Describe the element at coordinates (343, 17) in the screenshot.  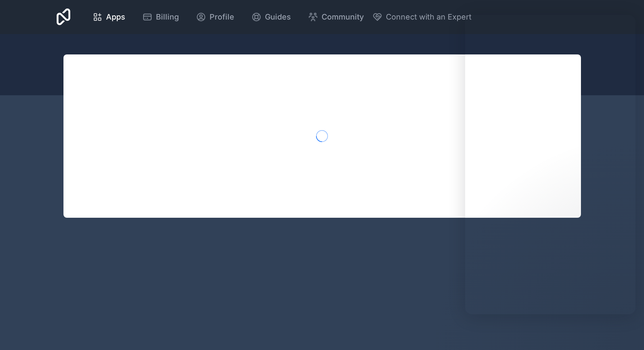
I see `span: Community` at that location.